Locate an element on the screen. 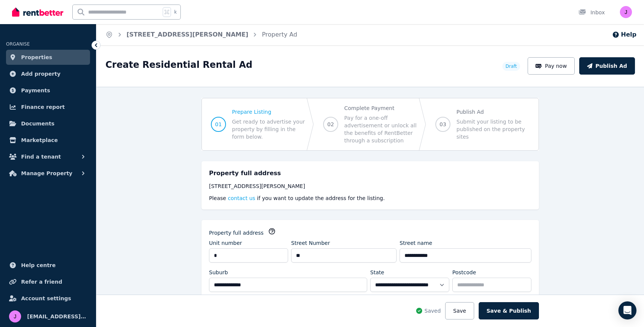 This screenshot has height=327, width=644. label: Property full address is located at coordinates (236, 233).